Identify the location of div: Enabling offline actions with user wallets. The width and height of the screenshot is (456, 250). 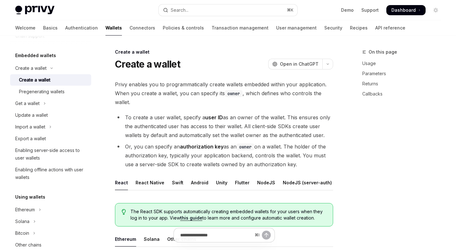
(51, 173).